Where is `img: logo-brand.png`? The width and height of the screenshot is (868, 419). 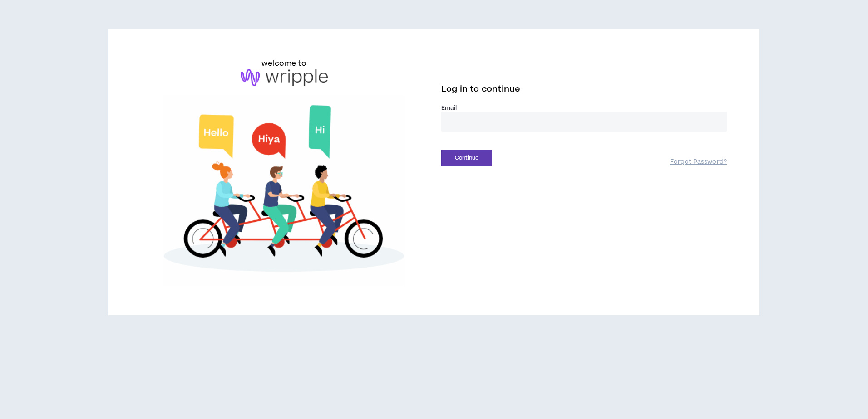 img: logo-brand.png is located at coordinates (284, 77).